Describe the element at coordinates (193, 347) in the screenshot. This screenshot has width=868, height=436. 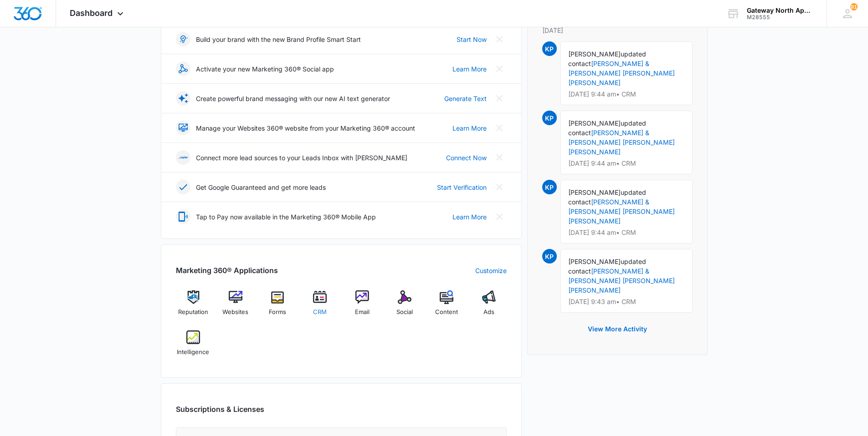
I see `a: Intelligence` at that location.